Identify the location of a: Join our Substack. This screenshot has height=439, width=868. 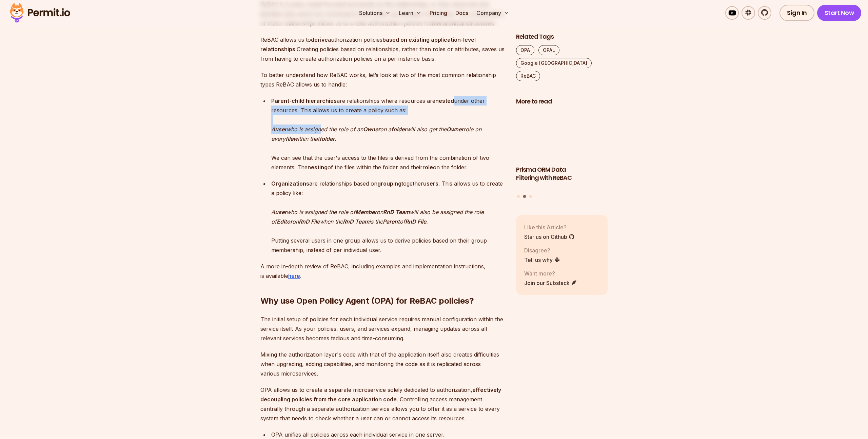
(551, 282).